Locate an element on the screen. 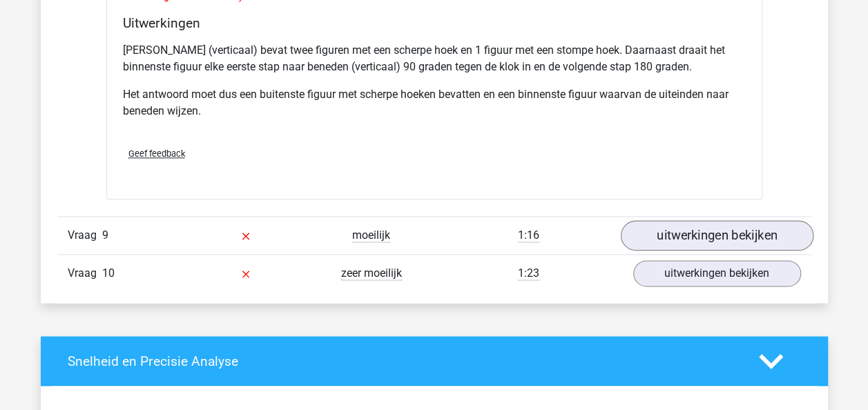 The image size is (868, 410). span: zeer moeilijk is located at coordinates (372, 273).